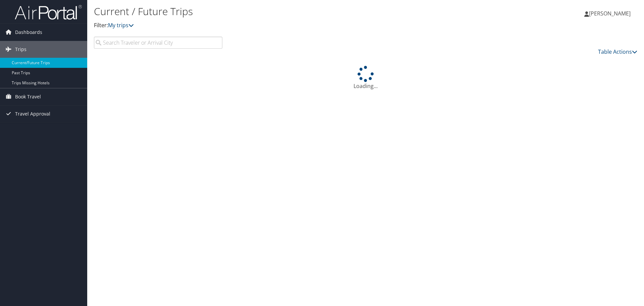  Describe the element at coordinates (33, 114) in the screenshot. I see `span: Travel Approval` at that location.